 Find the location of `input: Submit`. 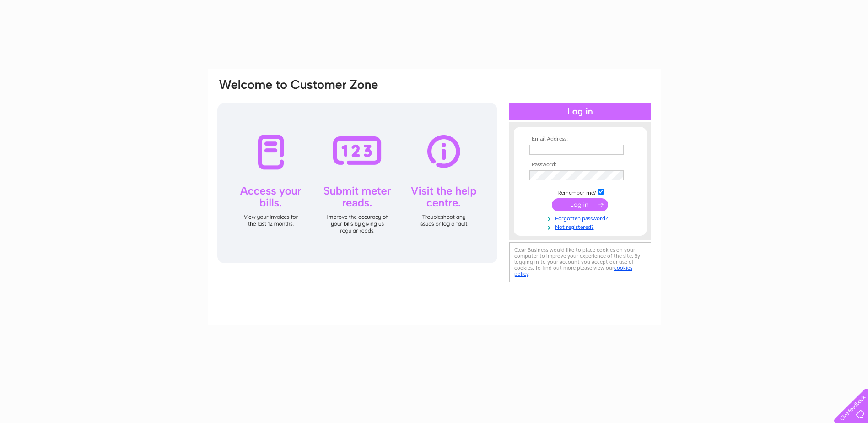

input: Submit is located at coordinates (580, 205).